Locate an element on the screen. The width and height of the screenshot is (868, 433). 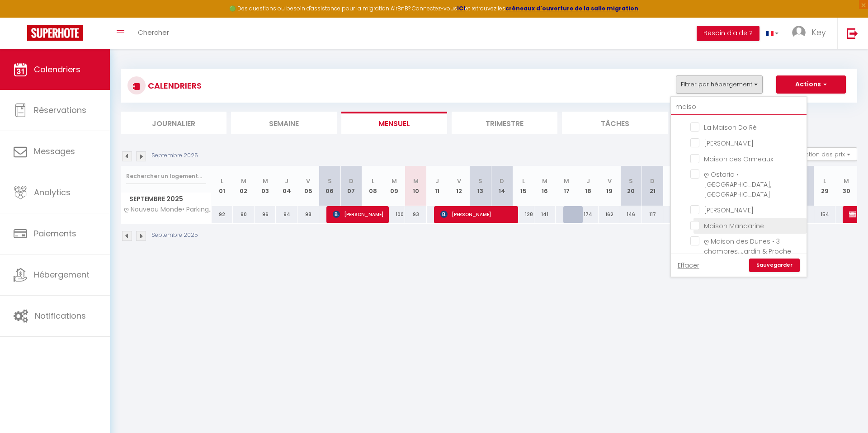
th: 12 is located at coordinates (459, 186).